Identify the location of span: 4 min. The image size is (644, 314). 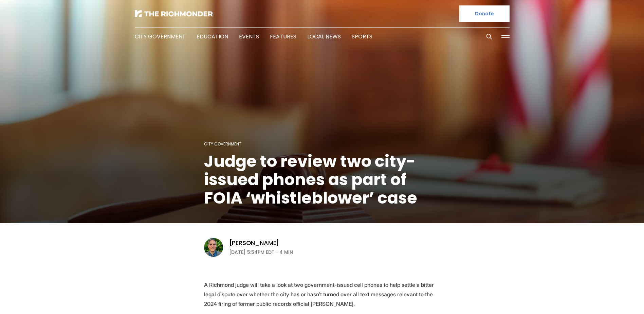
(287, 253).